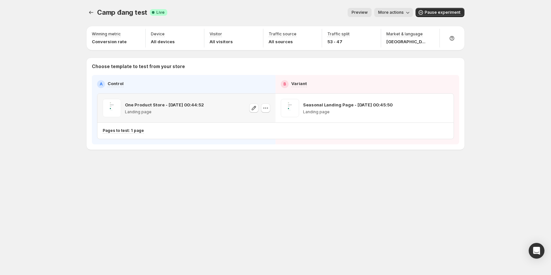 The image size is (551, 275). I want to click on p: 53 - 47, so click(338, 42).